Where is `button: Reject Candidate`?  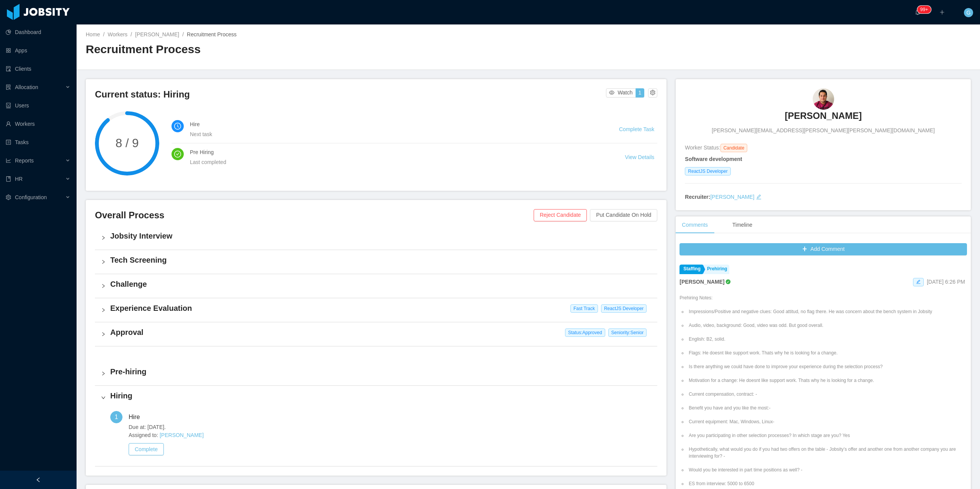
button: Reject Candidate is located at coordinates (560, 215).